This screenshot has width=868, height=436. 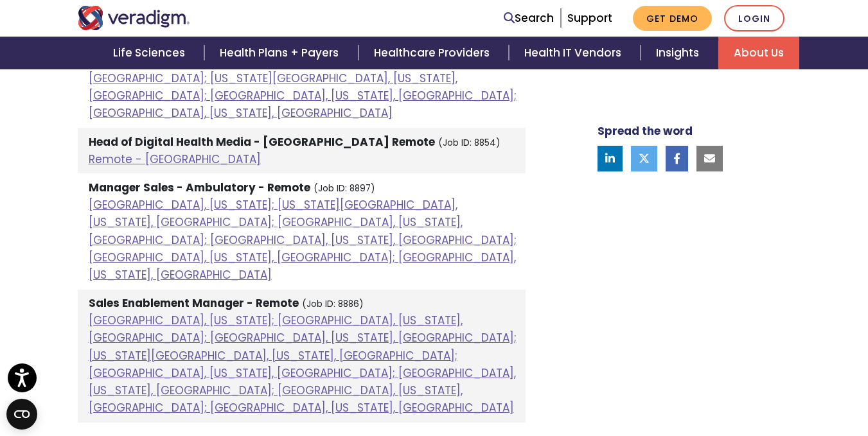 I want to click on strong: Manager Sales - Ambulatory - Remote, so click(x=199, y=187).